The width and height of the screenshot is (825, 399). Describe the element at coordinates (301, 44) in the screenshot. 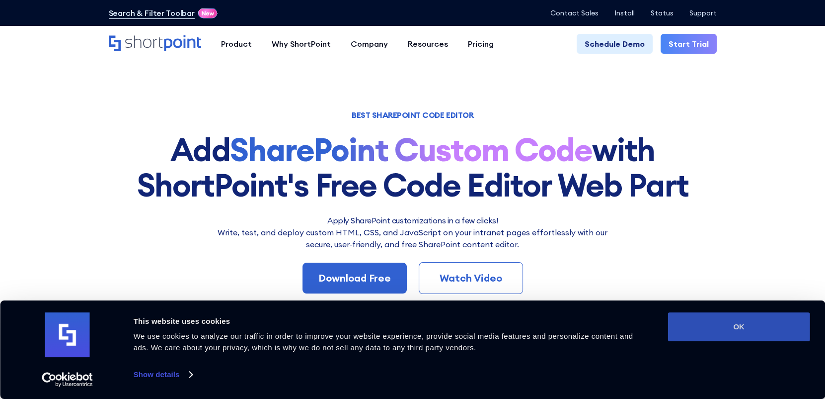

I see `div: Why ShortPoint` at that location.